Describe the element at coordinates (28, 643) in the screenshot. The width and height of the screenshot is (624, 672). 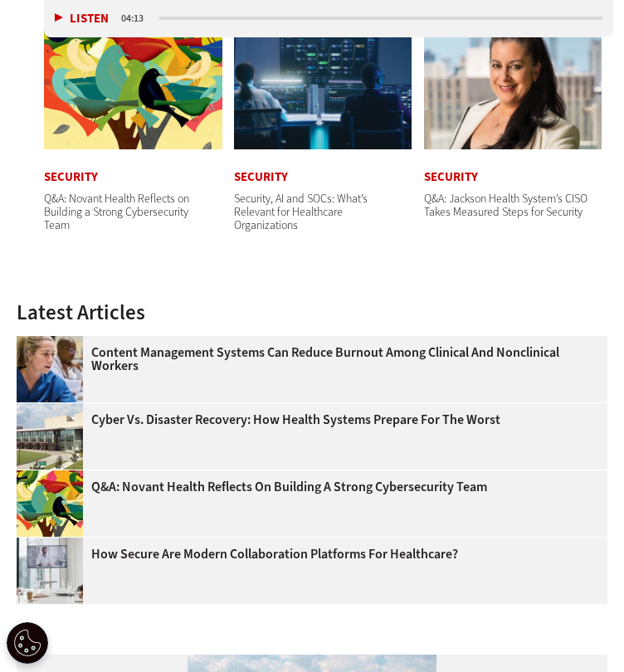
I see `div: Cookie Settings` at that location.